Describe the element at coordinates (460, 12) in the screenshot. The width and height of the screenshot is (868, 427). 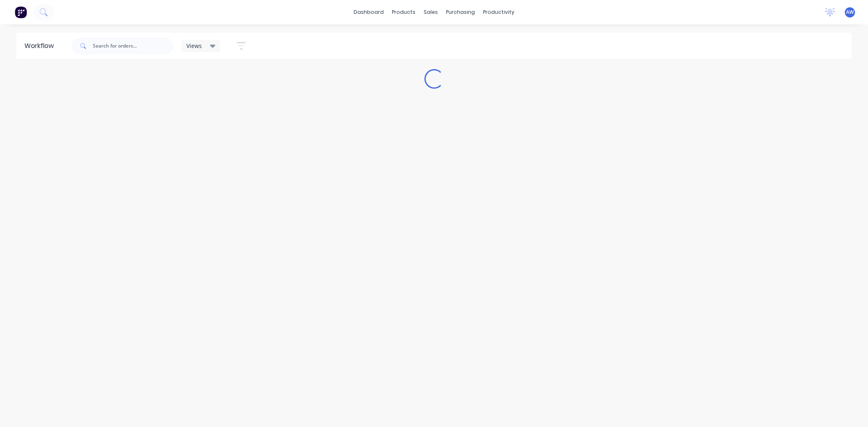
I see `div: purchasing` at that location.